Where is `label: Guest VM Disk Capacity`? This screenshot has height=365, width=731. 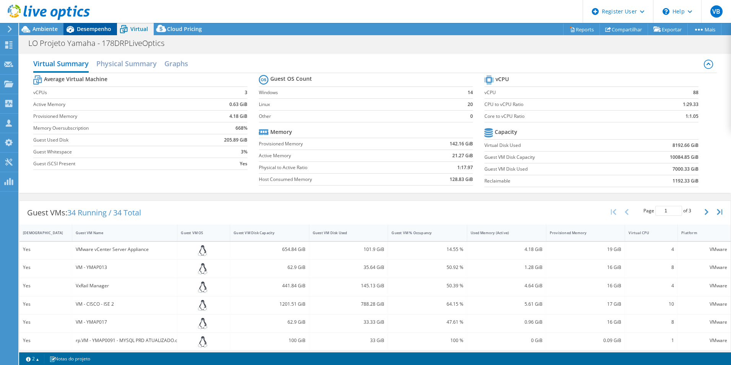 label: Guest VM Disk Capacity is located at coordinates (554, 157).